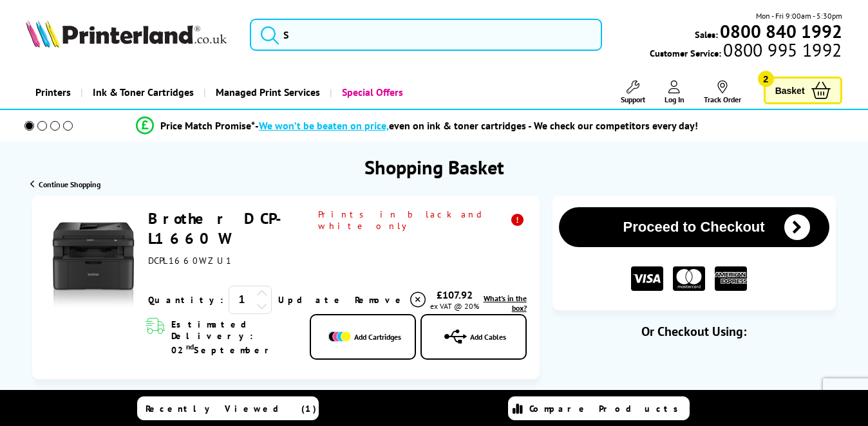 This screenshot has height=426, width=868. I want to click on a: lnk_inthebox, so click(504, 303).